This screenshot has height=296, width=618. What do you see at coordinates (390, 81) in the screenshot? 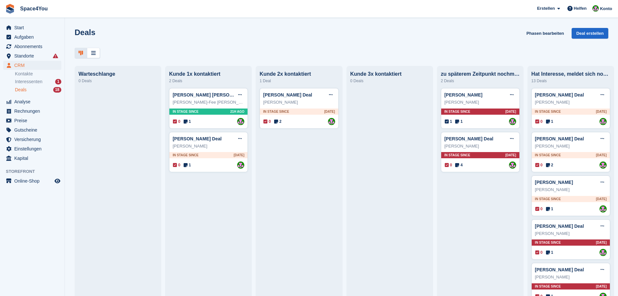
I see `div: 0 Deals` at bounding box center [390, 81].